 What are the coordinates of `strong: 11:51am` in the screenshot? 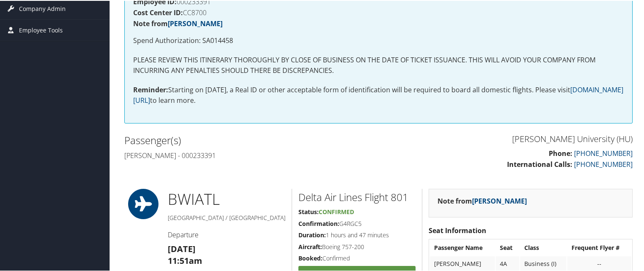 It's located at (185, 259).